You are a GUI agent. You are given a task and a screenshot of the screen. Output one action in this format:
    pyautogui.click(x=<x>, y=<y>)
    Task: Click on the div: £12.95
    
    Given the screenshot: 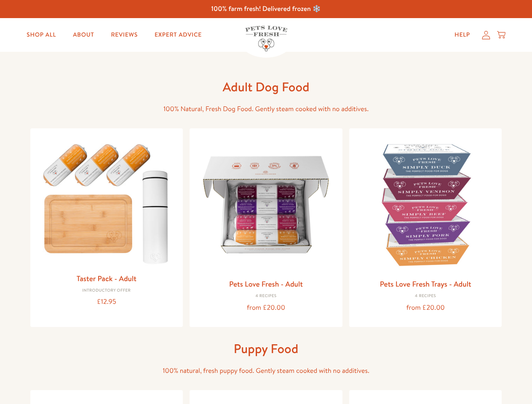 What is the action you would take?
    pyautogui.click(x=106, y=302)
    